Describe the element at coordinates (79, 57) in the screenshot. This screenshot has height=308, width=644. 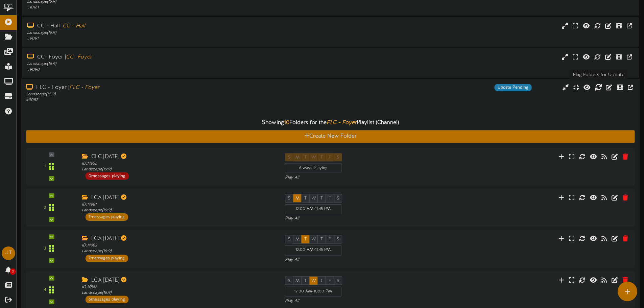
I see `i: CC- Foyer` at that location.